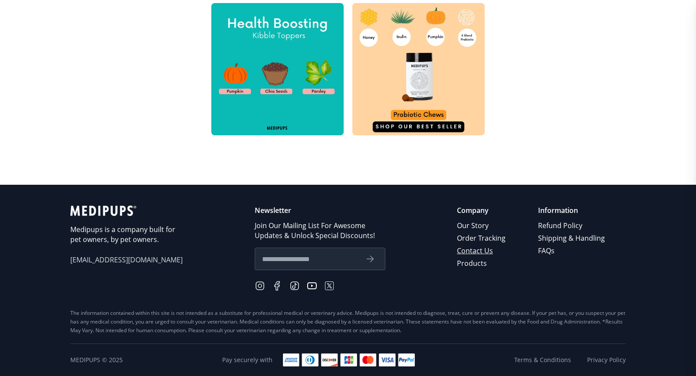  I want to click on span: Pay securely with, so click(247, 360).